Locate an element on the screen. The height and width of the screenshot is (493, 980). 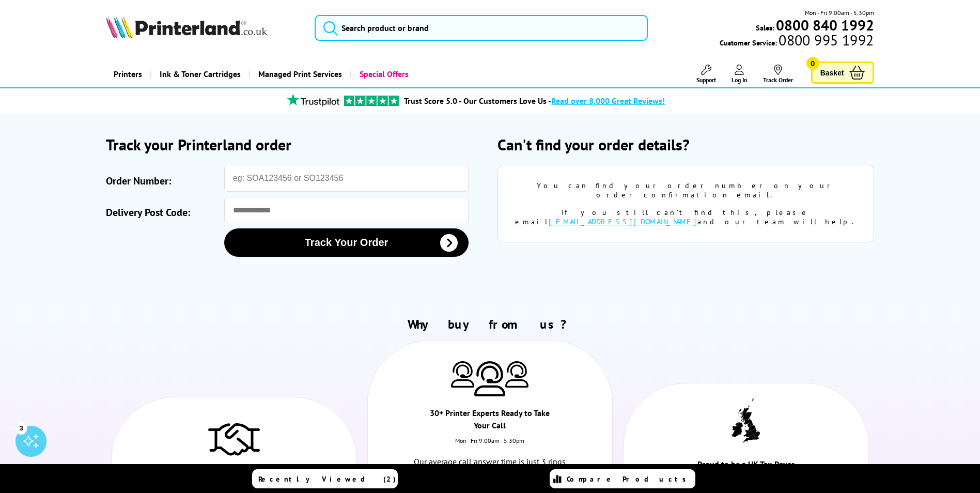
button: Track Your Order is located at coordinates (346, 242).